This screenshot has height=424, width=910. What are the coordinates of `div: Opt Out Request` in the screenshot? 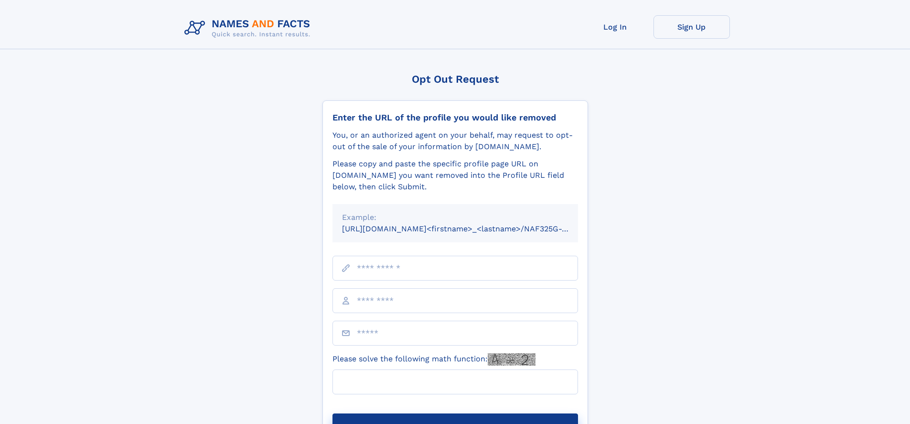 It's located at (455, 79).